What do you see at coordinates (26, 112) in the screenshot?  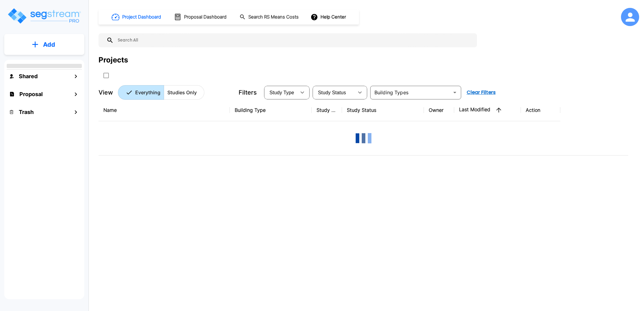 I see `h1: Trash` at bounding box center [26, 112].